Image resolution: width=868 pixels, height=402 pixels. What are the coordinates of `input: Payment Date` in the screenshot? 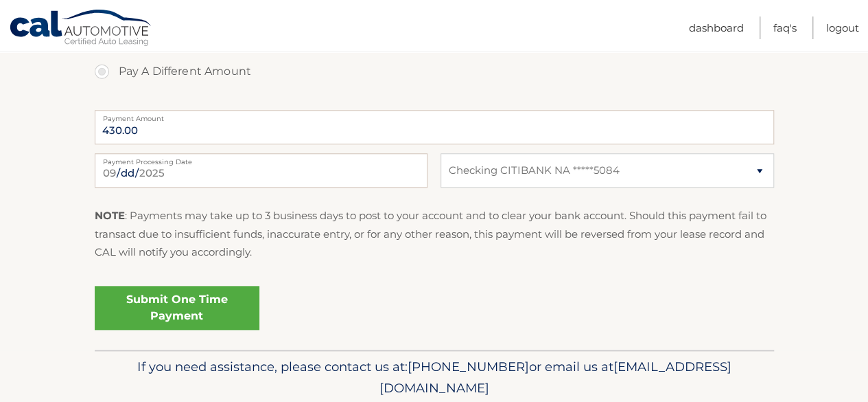 It's located at (261, 171).